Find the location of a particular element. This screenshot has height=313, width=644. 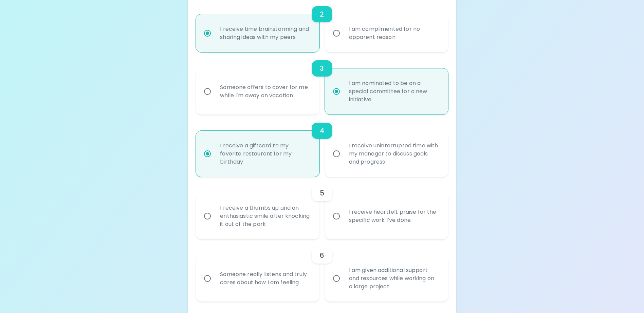

div: I am nominated to be on a special committee for a new initiative is located at coordinates (394, 91).